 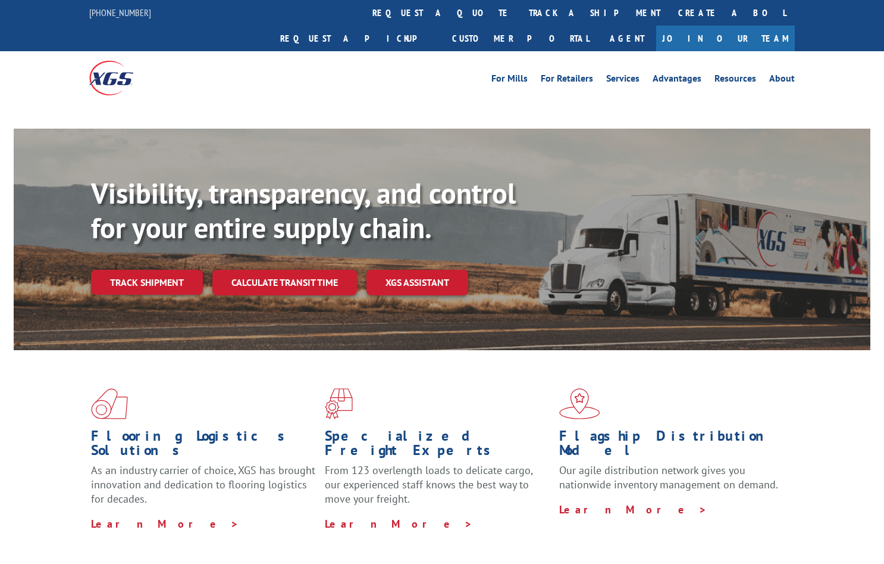 I want to click on span: As an industry carrier of choice, XGS has brought innovation and dedication to flooring logistics..., so click(x=203, y=484).